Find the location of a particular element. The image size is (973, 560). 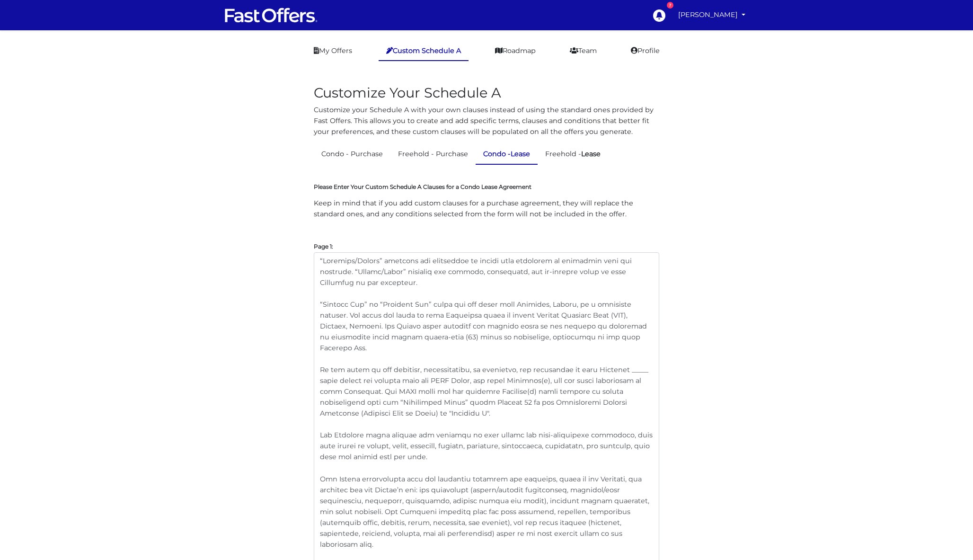

a: Custom Schedule A is located at coordinates (424, 51).